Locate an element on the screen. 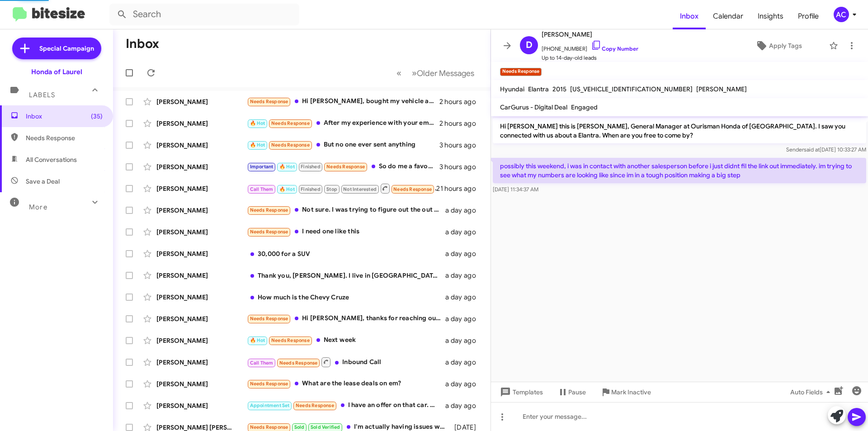  div: 21 hours ago is located at coordinates (460, 188).